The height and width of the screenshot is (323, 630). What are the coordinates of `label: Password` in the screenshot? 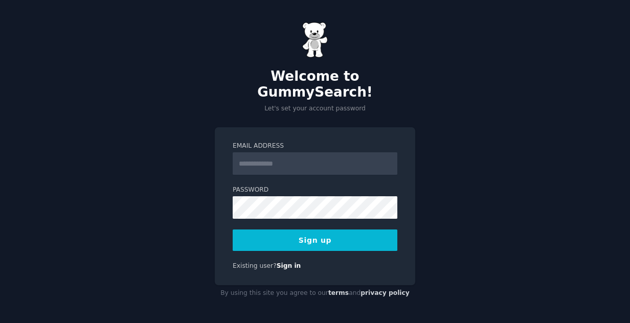 It's located at (315, 190).